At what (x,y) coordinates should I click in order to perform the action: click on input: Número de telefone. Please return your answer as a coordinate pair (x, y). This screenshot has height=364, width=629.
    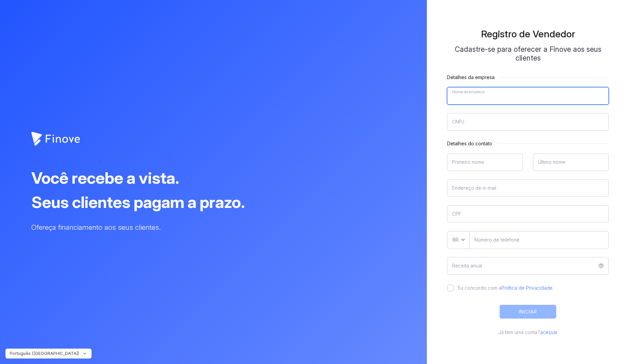
    Looking at the image, I should click on (539, 240).